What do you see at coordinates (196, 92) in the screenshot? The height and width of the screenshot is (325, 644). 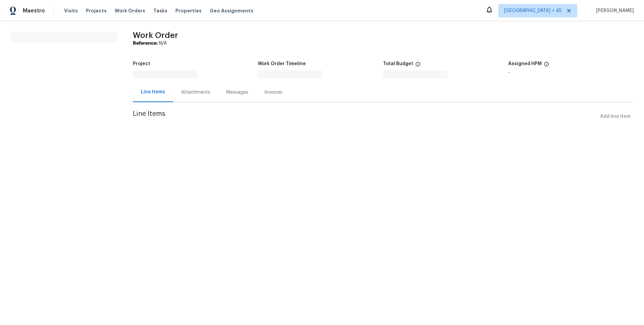 I see `div: Attachments` at bounding box center [196, 92].